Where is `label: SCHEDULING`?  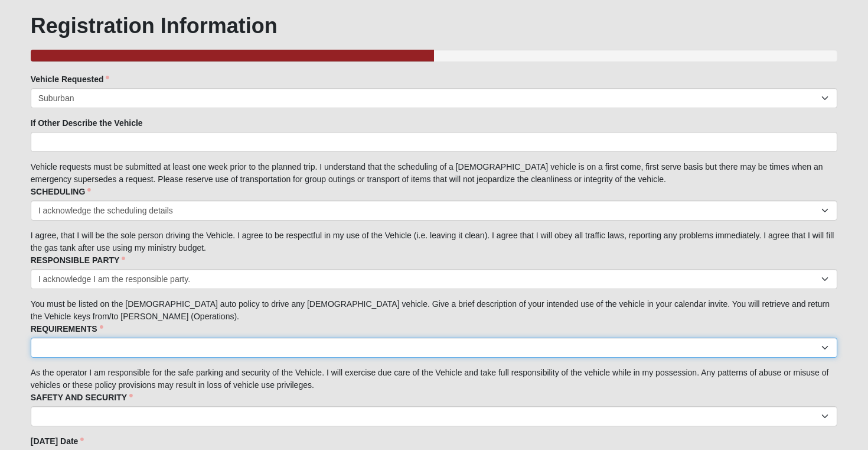 label: SCHEDULING is located at coordinates (61, 191).